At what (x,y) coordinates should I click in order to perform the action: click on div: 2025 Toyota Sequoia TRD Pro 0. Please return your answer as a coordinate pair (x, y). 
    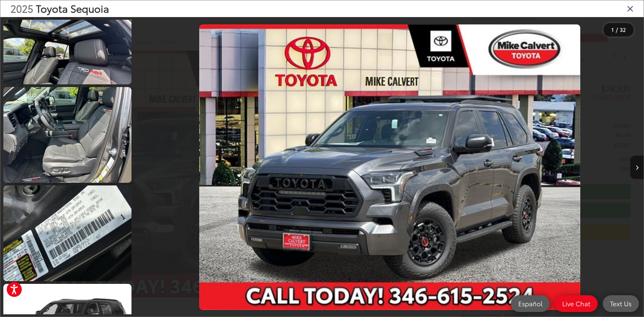
    Looking at the image, I should click on (390, 168).